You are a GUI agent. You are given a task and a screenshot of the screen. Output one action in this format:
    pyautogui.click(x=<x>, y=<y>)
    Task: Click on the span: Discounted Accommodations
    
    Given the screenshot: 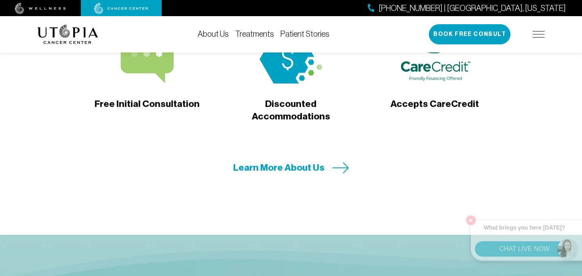 What is the action you would take?
    pyautogui.click(x=291, y=110)
    